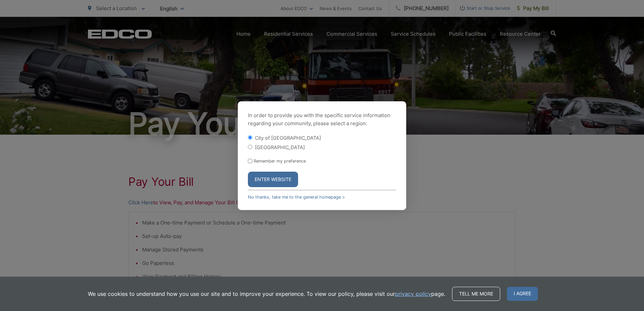 Image resolution: width=644 pixels, height=311 pixels. I want to click on span: I agree, so click(522, 294).